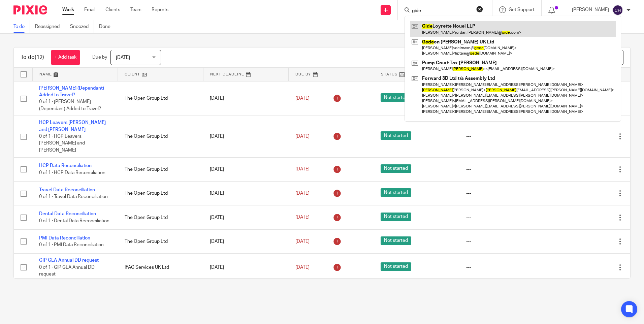 The height and width of the screenshot is (324, 644). I want to click on input: Search, so click(442, 11).